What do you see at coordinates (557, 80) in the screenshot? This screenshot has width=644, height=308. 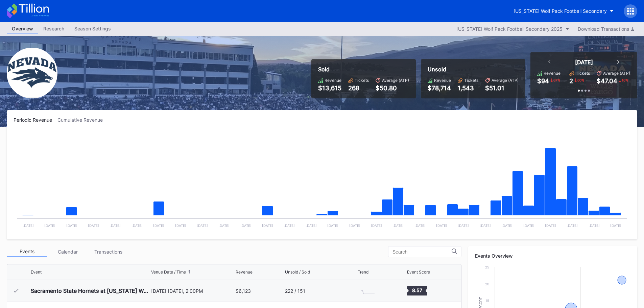 I see `div: 67 %` at bounding box center [557, 80].